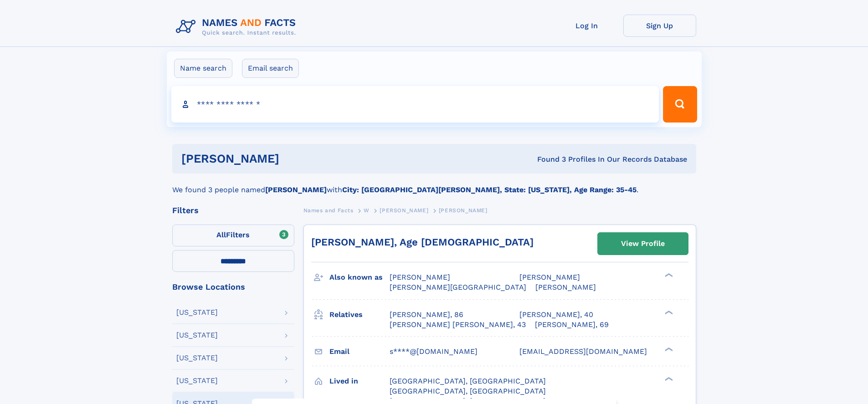 Image resolution: width=868 pixels, height=404 pixels. I want to click on a: View Profile, so click(643, 244).